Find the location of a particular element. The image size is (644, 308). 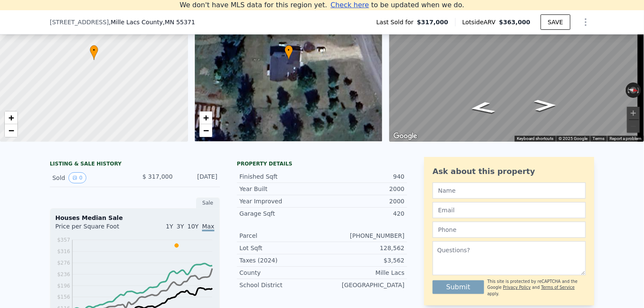

button: Reset the view is located at coordinates (634, 90).